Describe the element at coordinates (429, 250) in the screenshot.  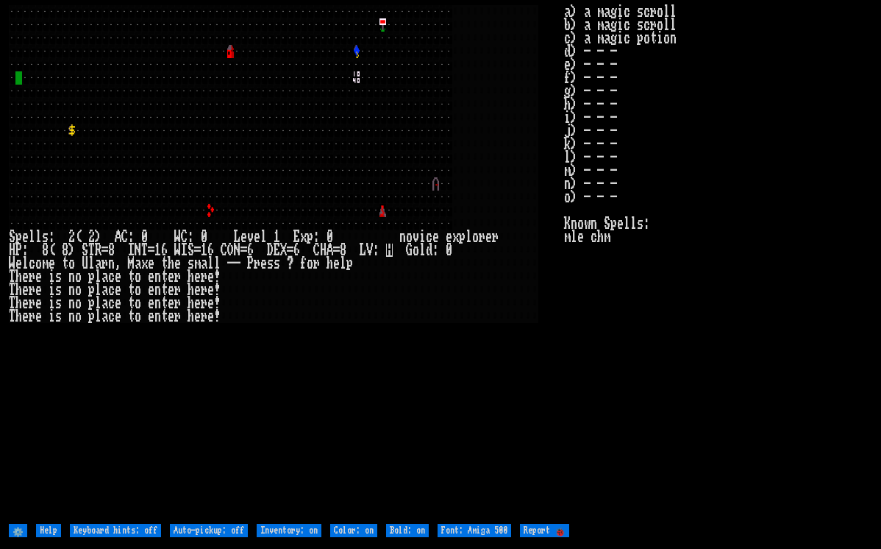
I see `div: d` at that location.